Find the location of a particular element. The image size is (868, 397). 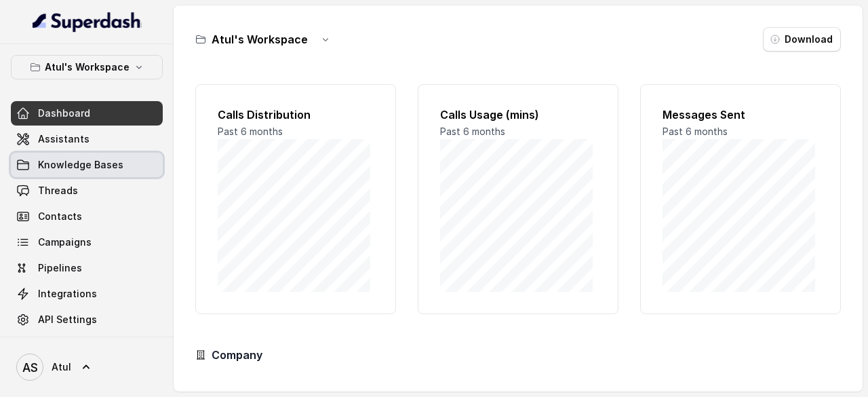

a: Knowledge Bases is located at coordinates (87, 165).